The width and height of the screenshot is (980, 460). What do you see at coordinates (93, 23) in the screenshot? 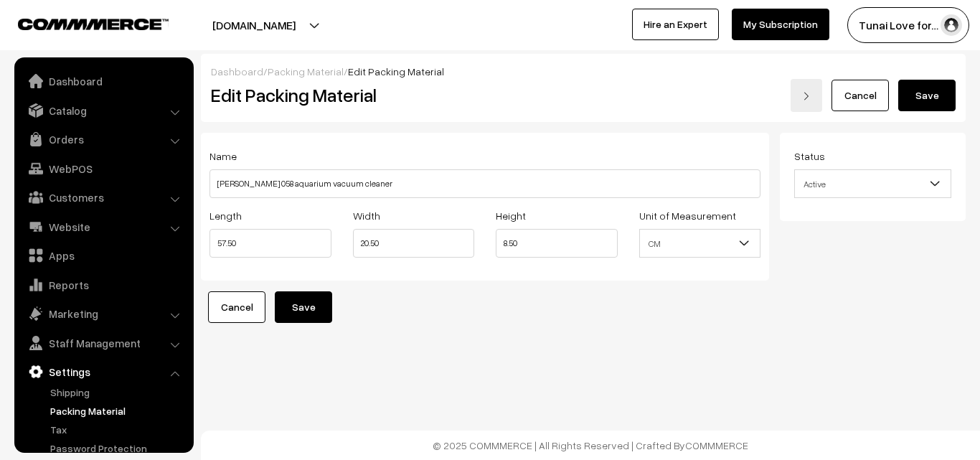
I see `img: COMMMERCE` at bounding box center [93, 23].